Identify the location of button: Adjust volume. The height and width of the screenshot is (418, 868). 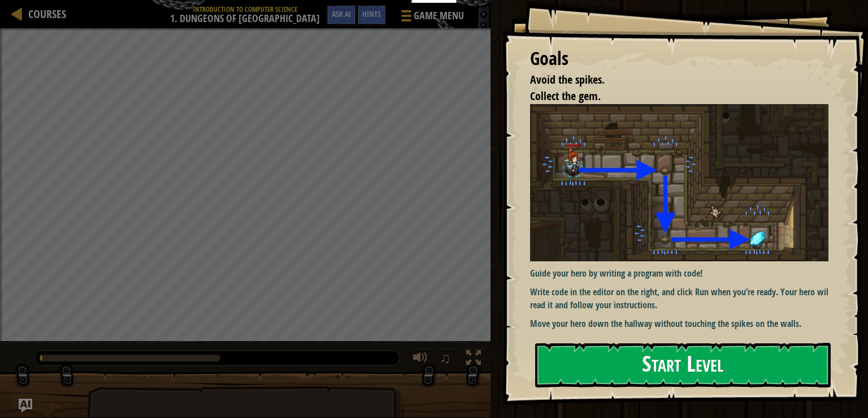
(420, 359).